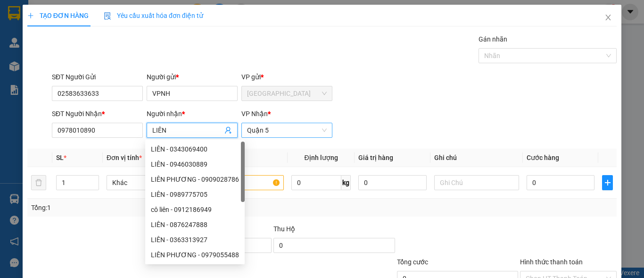 The height and width of the screenshot is (278, 644). What do you see at coordinates (228, 130) in the screenshot?
I see `span: user-add` at bounding box center [228, 130].